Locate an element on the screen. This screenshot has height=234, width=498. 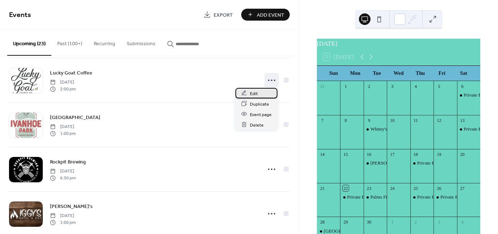
span: Events is located at coordinates (20, 15).